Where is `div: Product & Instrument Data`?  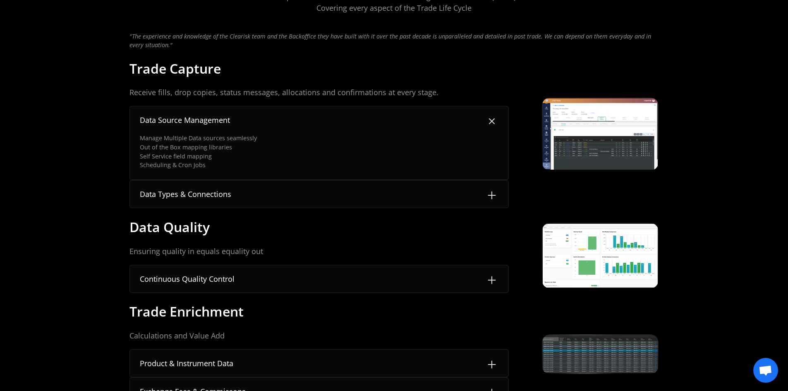 div: Product & Instrument Data is located at coordinates (186, 363).